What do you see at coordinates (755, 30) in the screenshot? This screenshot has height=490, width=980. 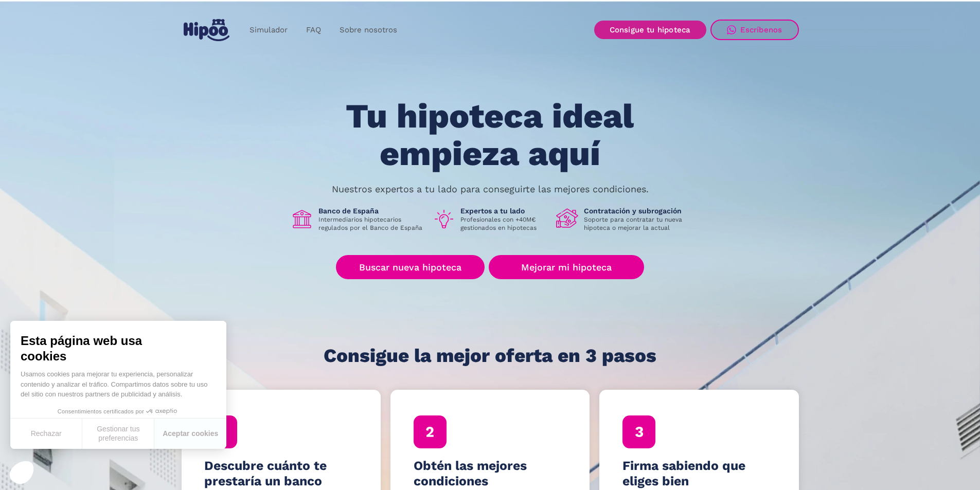 I see `a: Escríbenos` at bounding box center [755, 30].